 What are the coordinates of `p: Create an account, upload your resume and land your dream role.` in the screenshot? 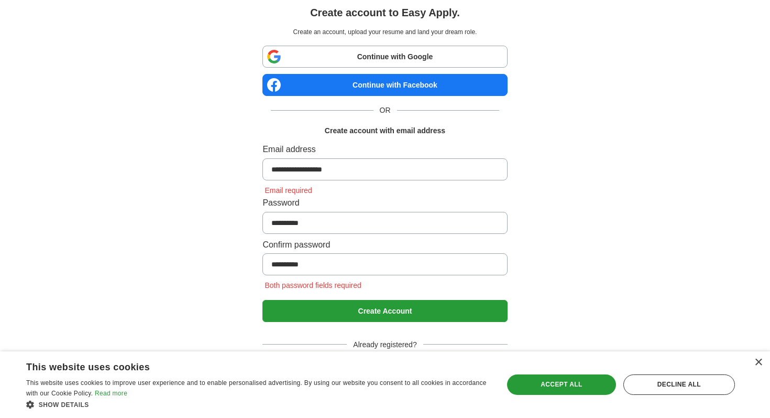 It's located at (385, 32).